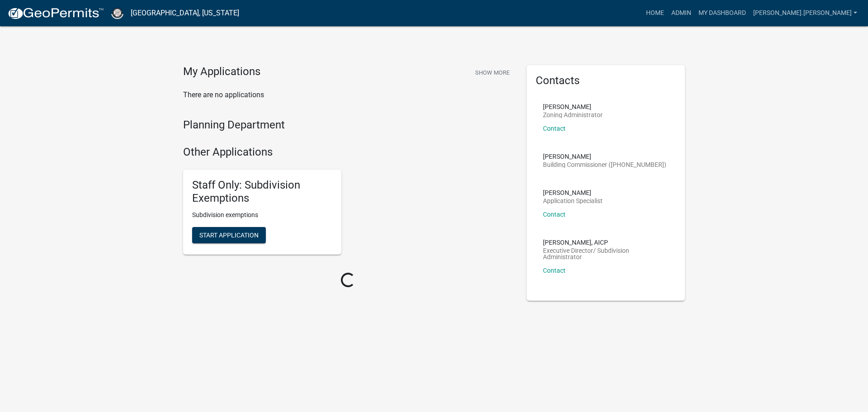 Image resolution: width=868 pixels, height=412 pixels. I want to click on a: Admin, so click(681, 13).